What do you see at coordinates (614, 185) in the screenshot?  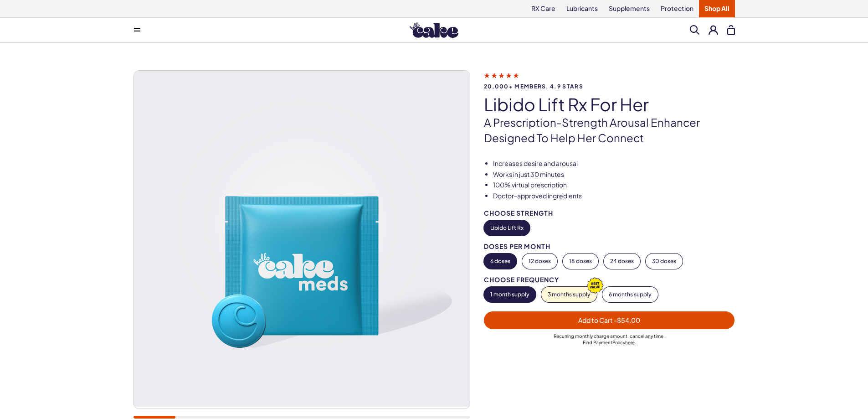 I see `li: 100% virtual prescription` at bounding box center [614, 185].